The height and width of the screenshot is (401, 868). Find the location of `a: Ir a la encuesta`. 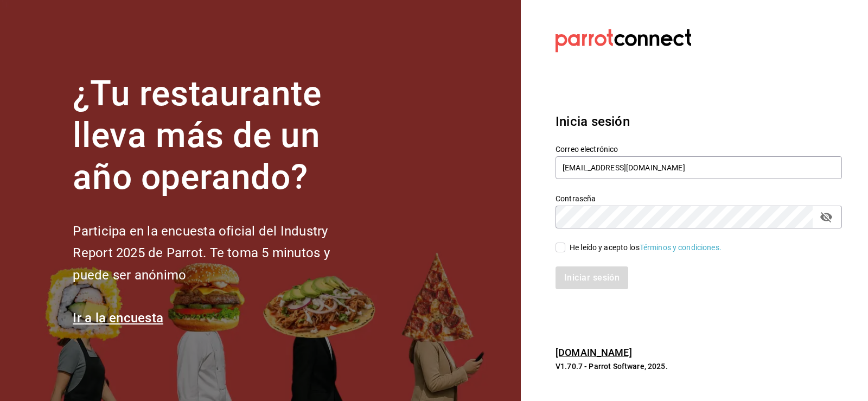

a: Ir a la encuesta is located at coordinates (118, 318).